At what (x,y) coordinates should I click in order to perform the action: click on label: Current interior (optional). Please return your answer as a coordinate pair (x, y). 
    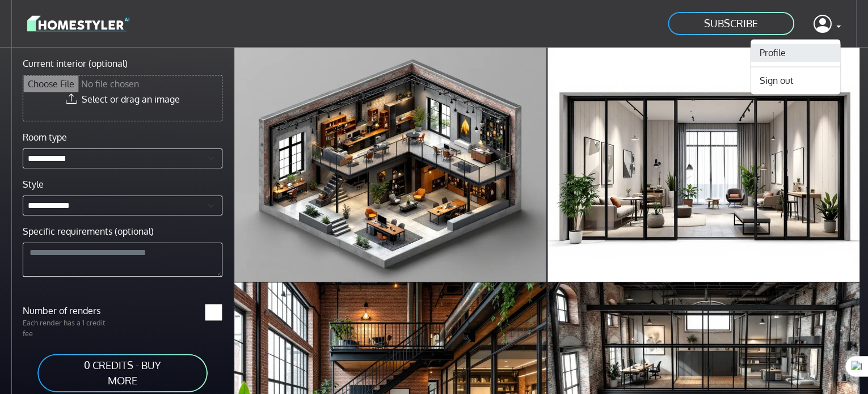
    Looking at the image, I should click on (75, 63).